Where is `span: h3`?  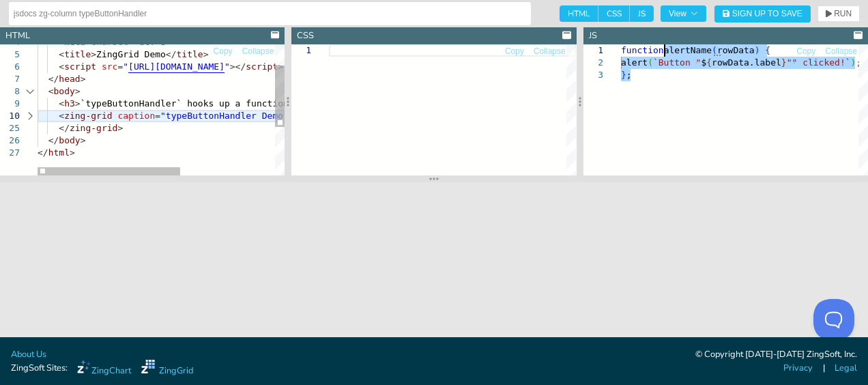
span: h3 is located at coordinates (70, 103).